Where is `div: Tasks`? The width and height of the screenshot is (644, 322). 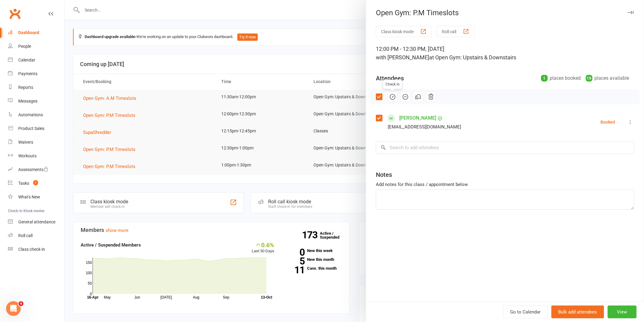 div: Tasks is located at coordinates (24, 183).